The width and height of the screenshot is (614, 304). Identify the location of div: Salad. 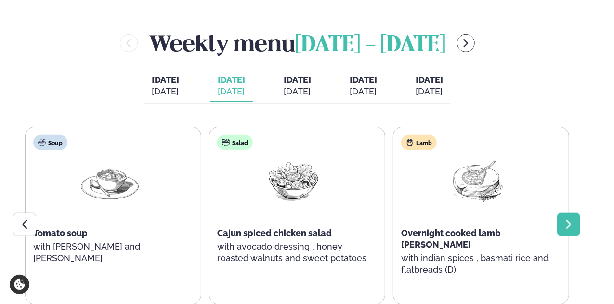
(235, 143).